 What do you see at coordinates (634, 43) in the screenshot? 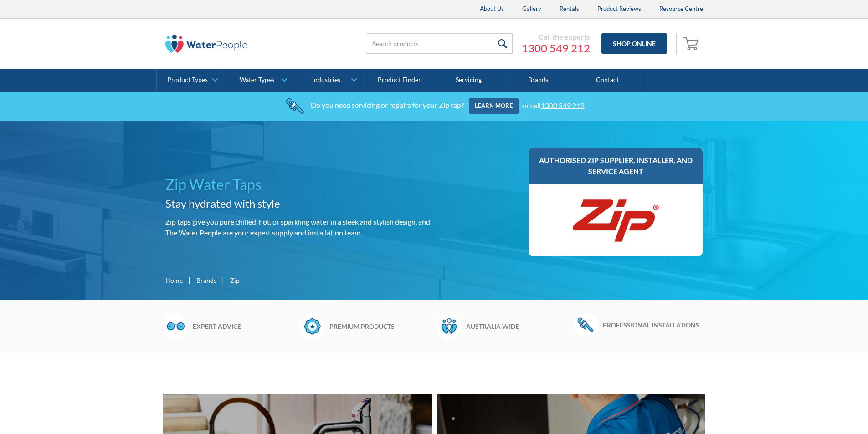
I see `a: Shop Online` at bounding box center [634, 43].